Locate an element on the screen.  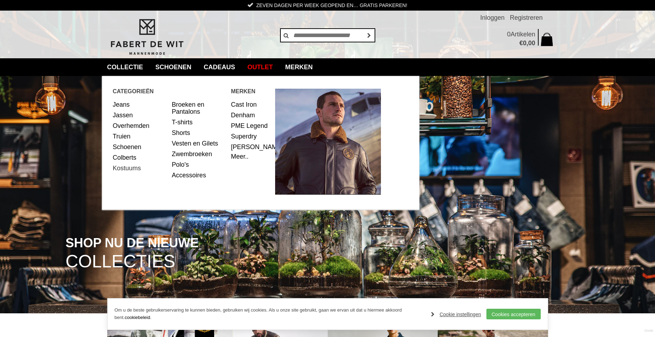
a: Fabert de Wit is located at coordinates (147, 37).